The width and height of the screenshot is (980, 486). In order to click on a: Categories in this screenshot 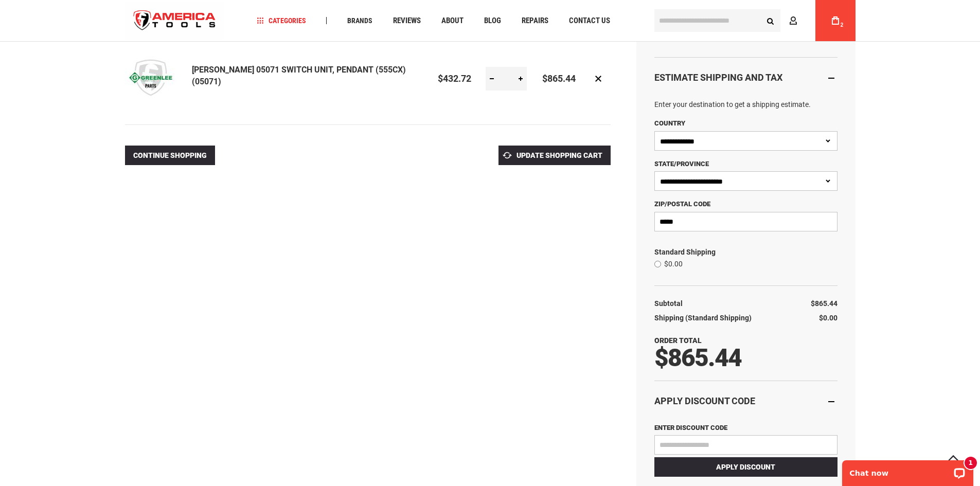, I will do `click(281, 20)`.